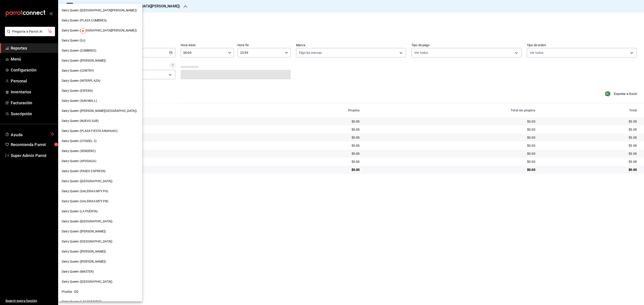 This screenshot has height=305, width=644. Describe the element at coordinates (100, 71) in the screenshot. I see `div: Dairy Queen (CONTRY)` at that location.